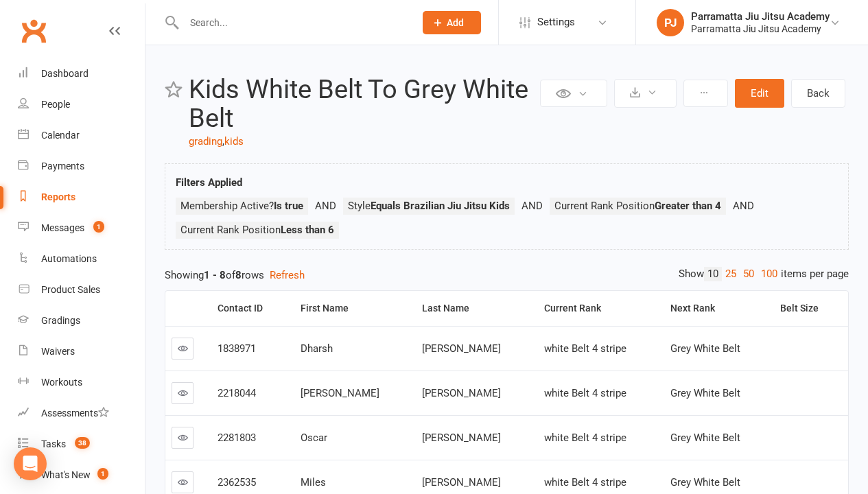 The height and width of the screenshot is (494, 868). I want to click on a: Waivers, so click(81, 351).